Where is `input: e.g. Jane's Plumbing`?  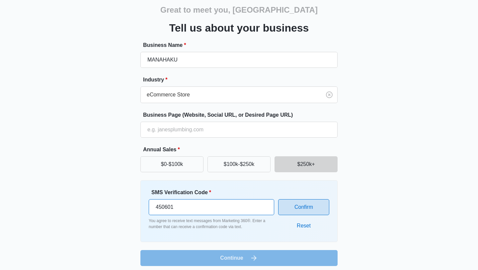
input: e.g. Jane's Plumbing is located at coordinates (239, 60).